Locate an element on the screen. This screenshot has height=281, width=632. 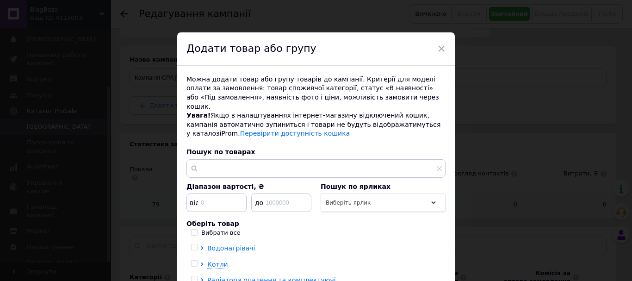
a: Перевірити доступність кошика is located at coordinates (295, 133).